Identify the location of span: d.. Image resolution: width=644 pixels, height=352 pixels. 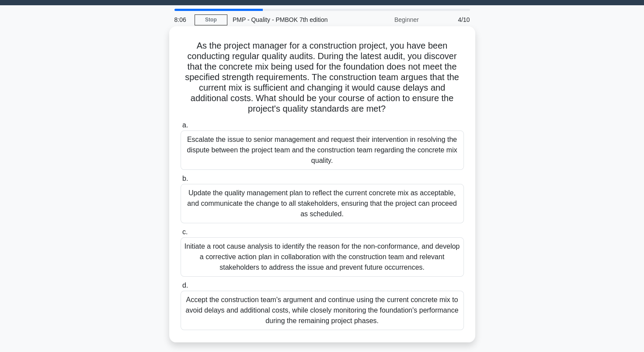
(185, 285).